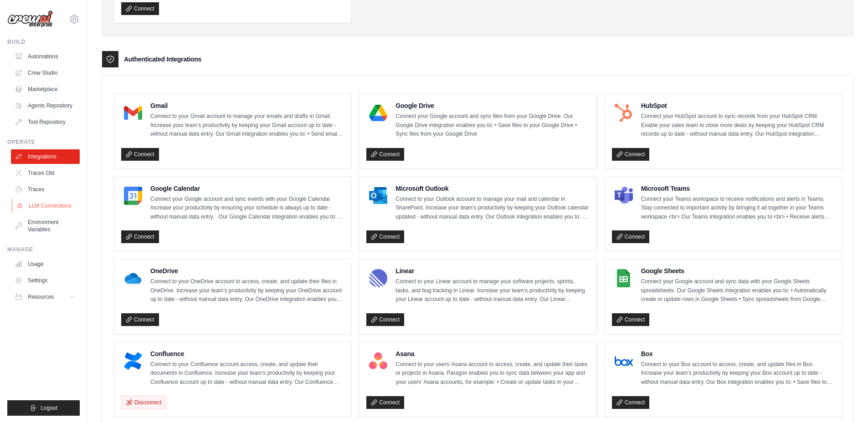 The width and height of the screenshot is (868, 423). Describe the element at coordinates (738, 373) in the screenshot. I see `p: Connect to your Box account to access, create, and update files in Box. Increase your team’s prod...` at that location.